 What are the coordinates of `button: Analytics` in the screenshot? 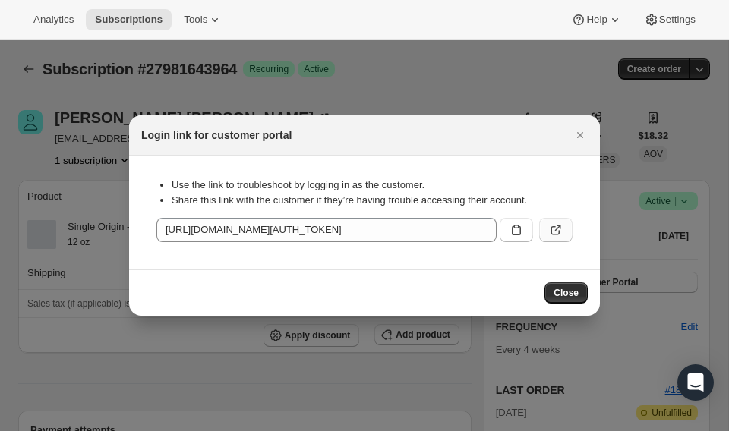 It's located at (53, 20).